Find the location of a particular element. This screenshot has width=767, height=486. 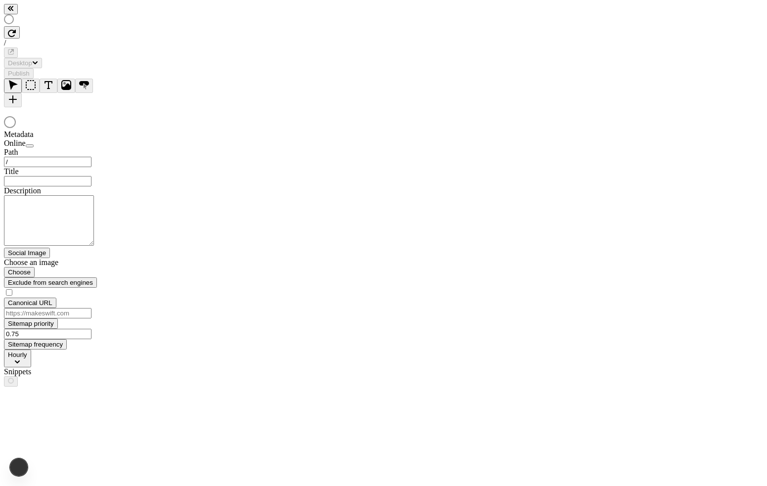

span: Path is located at coordinates (11, 152).